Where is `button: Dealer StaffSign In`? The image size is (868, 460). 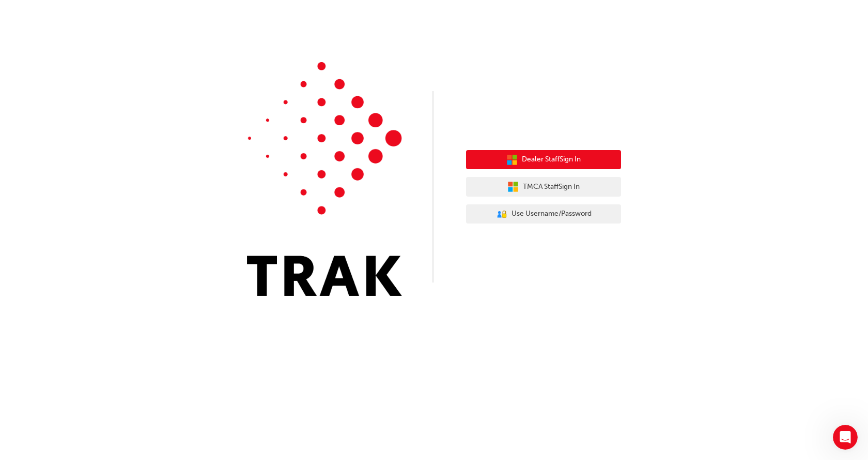 button: Dealer StaffSign In is located at coordinates (544, 160).